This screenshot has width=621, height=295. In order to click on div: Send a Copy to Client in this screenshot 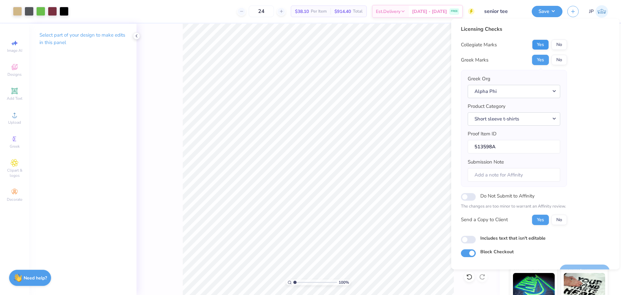, I will do `click(484, 219)`.